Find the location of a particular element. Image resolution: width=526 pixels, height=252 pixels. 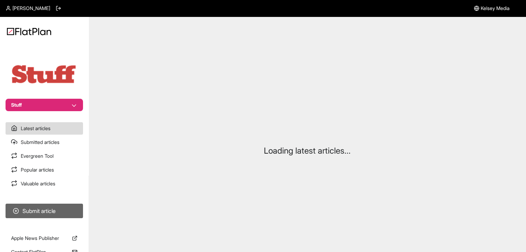

img: Publication Logo is located at coordinates (44, 74).